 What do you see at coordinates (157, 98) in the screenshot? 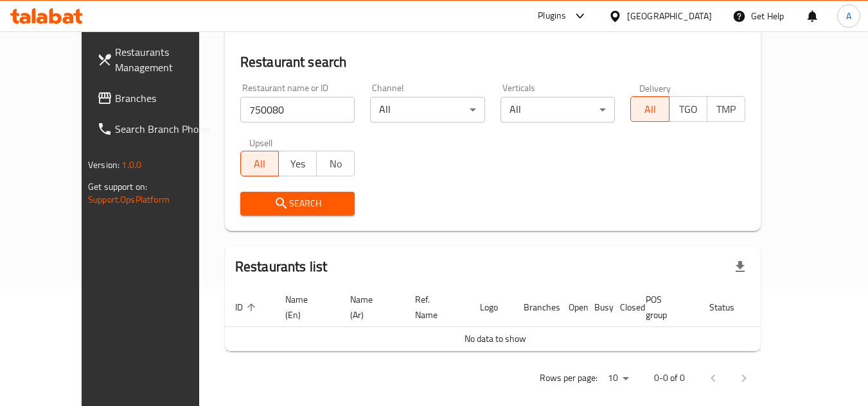
I see `a: Branches` at bounding box center [157, 98].